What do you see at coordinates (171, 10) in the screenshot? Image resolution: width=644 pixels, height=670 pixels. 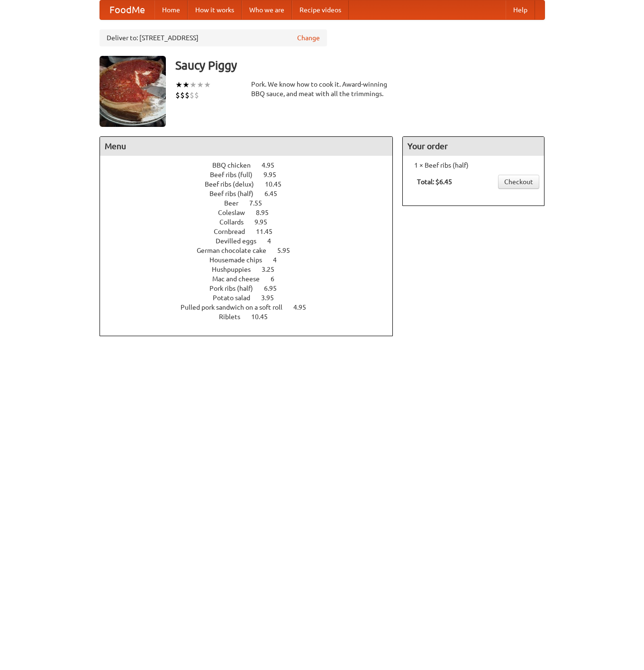 I see `a: Home` at bounding box center [171, 10].